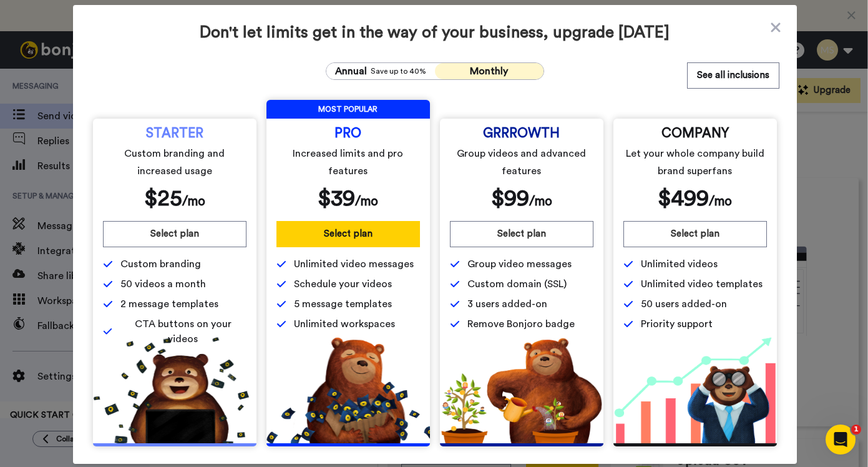 The height and width of the screenshot is (467, 868). What do you see at coordinates (519, 265) in the screenshot?
I see `span: Group video messages` at bounding box center [519, 265].